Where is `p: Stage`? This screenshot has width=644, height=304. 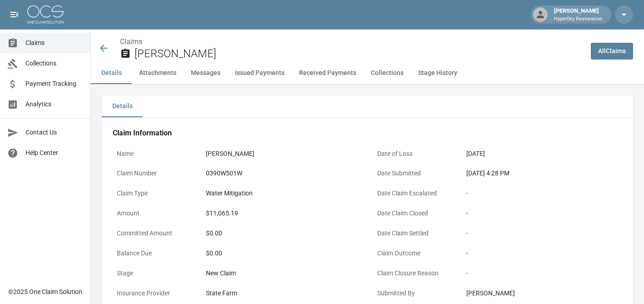 p: Stage is located at coordinates (153, 273).